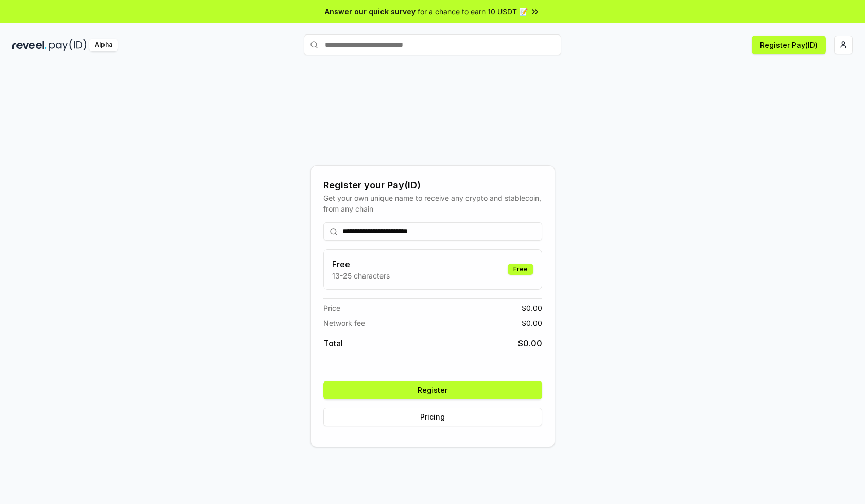  What do you see at coordinates (432, 185) in the screenshot?
I see `div: Register your Pay(ID)` at bounding box center [432, 185].